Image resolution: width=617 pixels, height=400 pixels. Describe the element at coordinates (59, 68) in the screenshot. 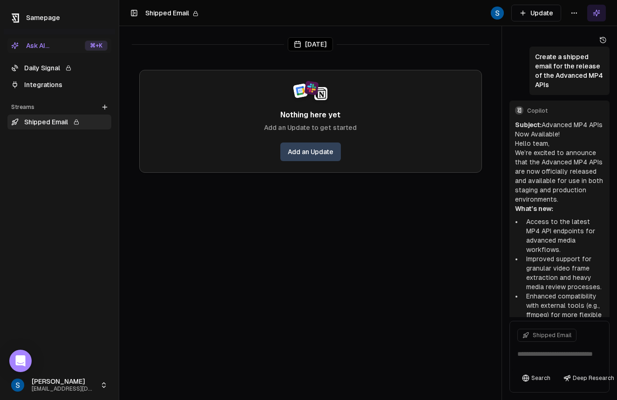

I see `a: Daily Signal` at that location.